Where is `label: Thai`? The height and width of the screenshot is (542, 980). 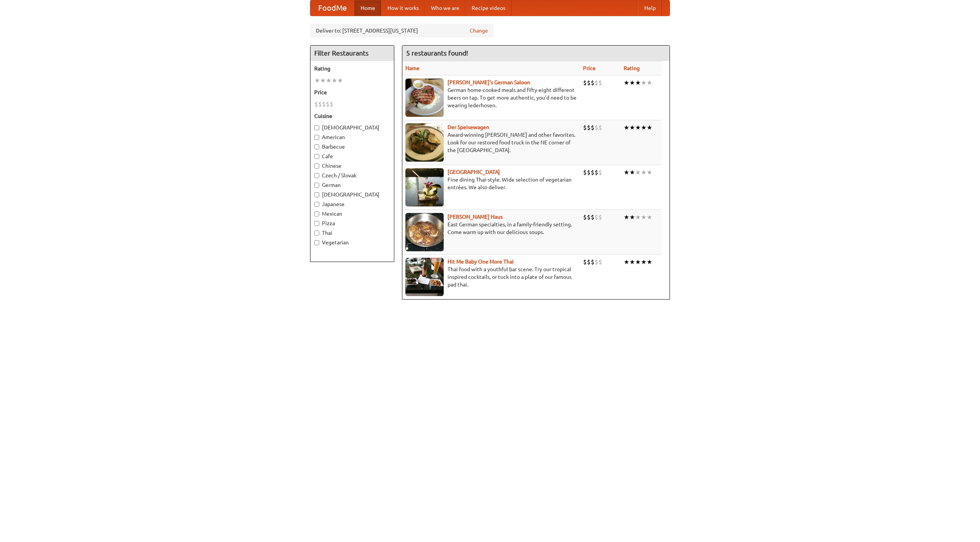 label: Thai is located at coordinates (352, 233).